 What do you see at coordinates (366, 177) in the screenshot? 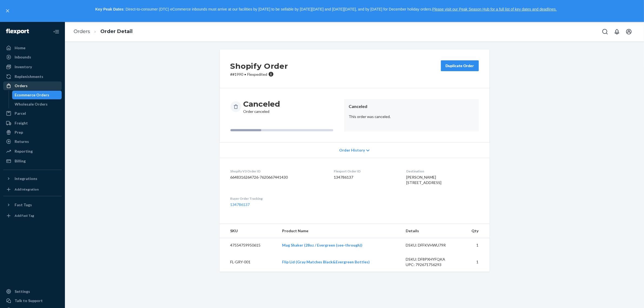
I see `dd: 134786137` at bounding box center [366, 177].